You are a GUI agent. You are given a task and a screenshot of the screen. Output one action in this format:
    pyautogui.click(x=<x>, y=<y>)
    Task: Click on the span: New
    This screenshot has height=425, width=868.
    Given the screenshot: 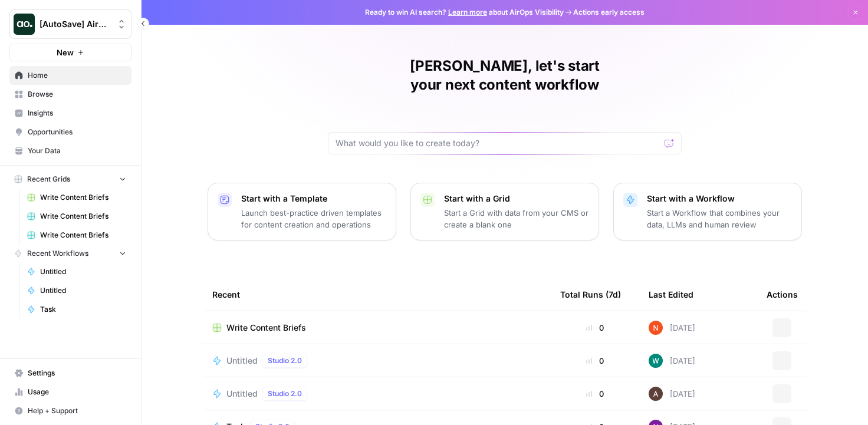 What is the action you would take?
    pyautogui.click(x=65, y=53)
    